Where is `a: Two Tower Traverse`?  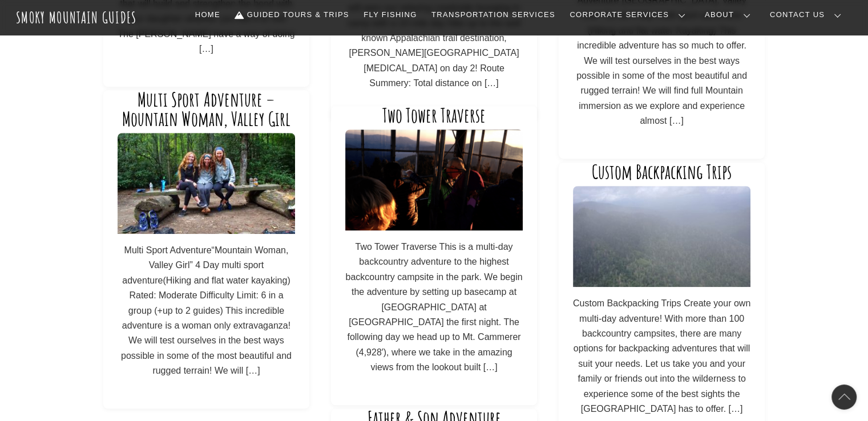
a: Two Tower Traverse is located at coordinates (434, 115).